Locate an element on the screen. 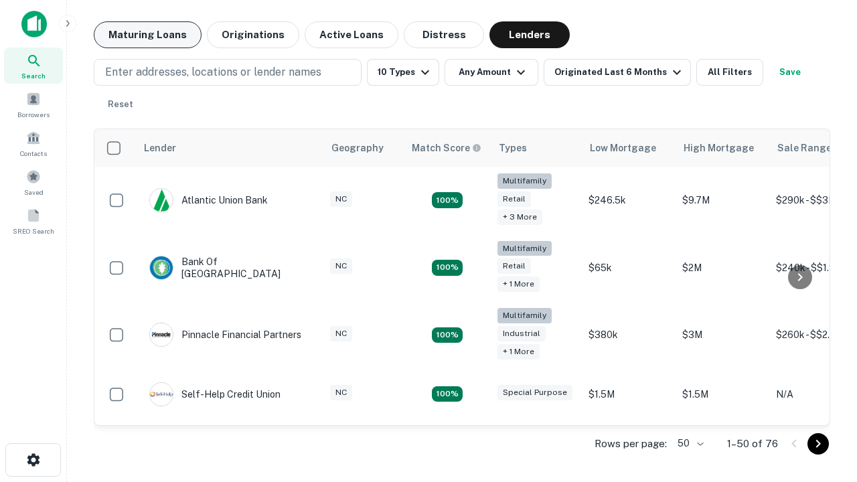 Image resolution: width=857 pixels, height=482 pixels. th: Lender is located at coordinates (230, 148).